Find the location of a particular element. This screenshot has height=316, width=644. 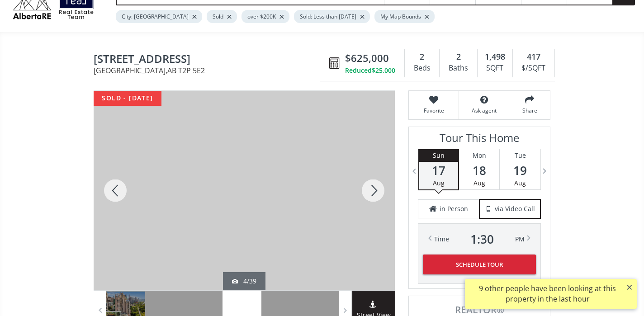

div: Beds is located at coordinates (422, 68).